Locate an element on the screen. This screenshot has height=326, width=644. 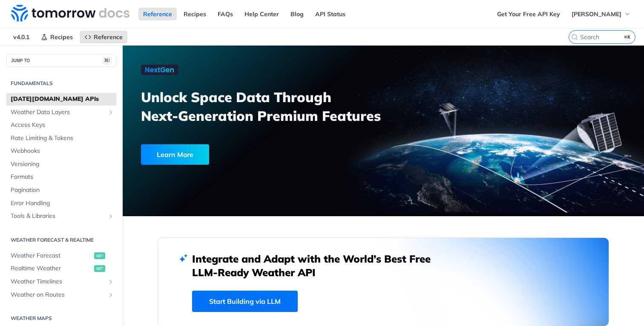
span: Versioning is located at coordinates (62, 164).